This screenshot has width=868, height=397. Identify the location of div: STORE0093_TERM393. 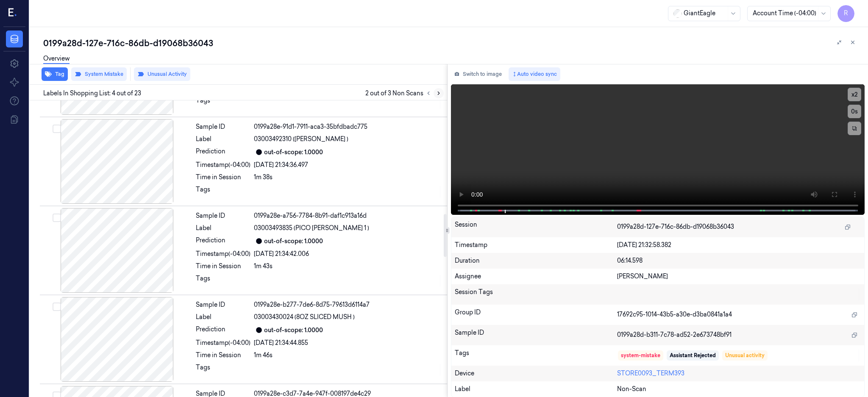
(739, 373).